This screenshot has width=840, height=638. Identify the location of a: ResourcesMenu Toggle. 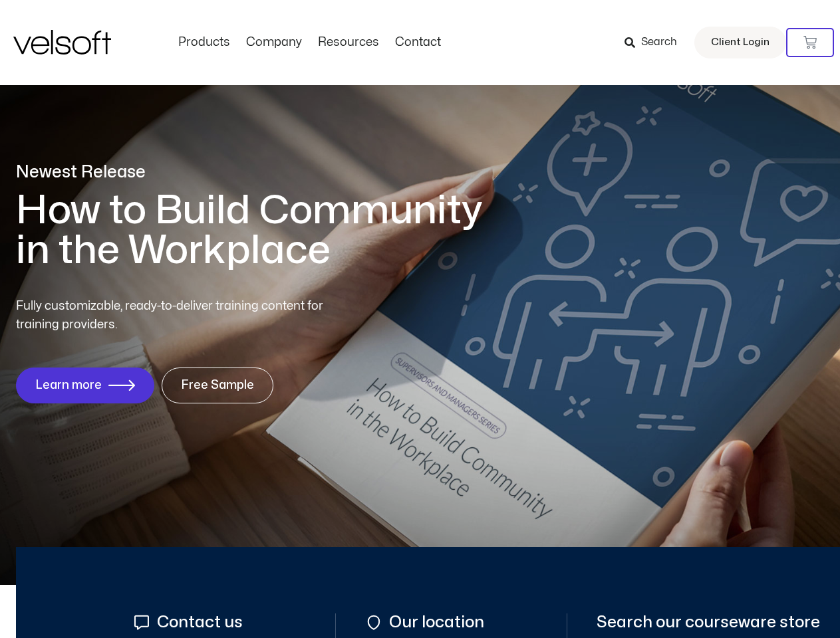
(349, 42).